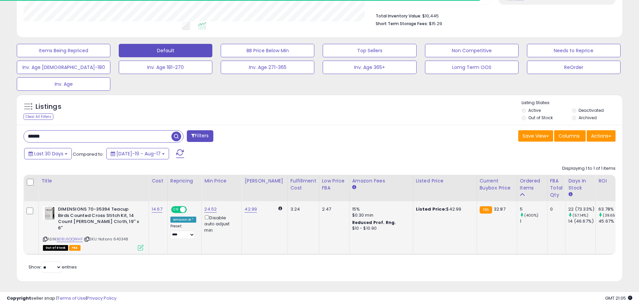  What do you see at coordinates (184, 181) in the screenshot?
I see `div: Repricing` at bounding box center [184, 181].